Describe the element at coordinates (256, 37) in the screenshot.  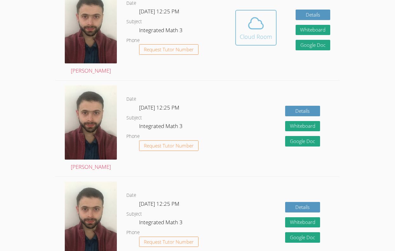
I see `div: Cloud Room` at that location.